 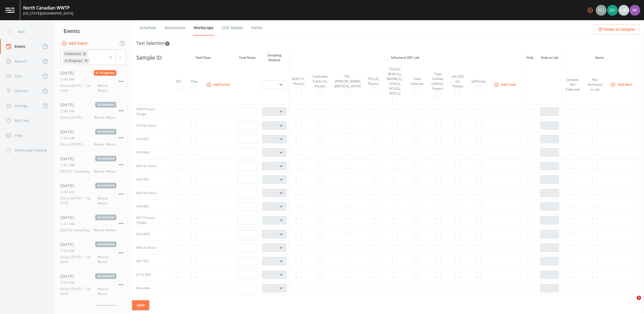 I want to click on td: #20 Air Basin, so click(x=149, y=166).